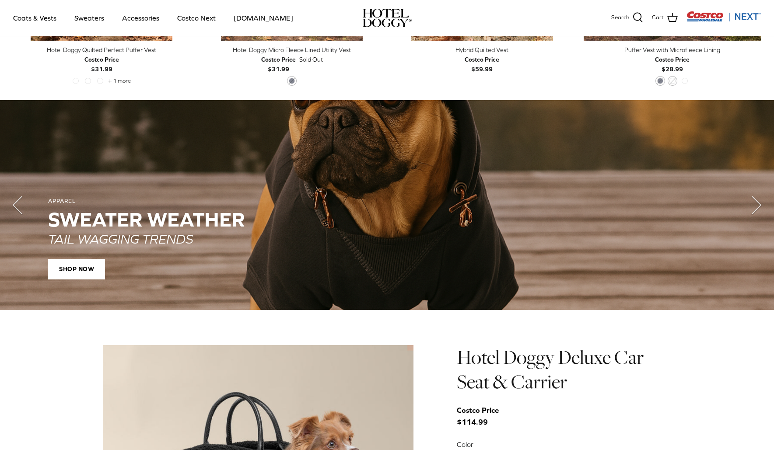  I want to click on a: Hotel Doggy Quilted Perfect Puffer Vest Costco Price$31.99, so click(102, 60).